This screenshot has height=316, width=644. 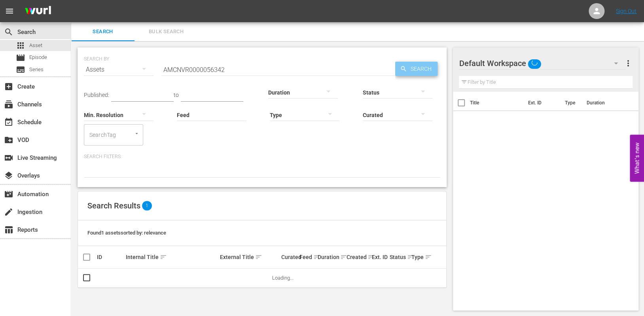 What do you see at coordinates (172, 257) in the screenshot?
I see `div: Internal Title` at bounding box center [172, 257].